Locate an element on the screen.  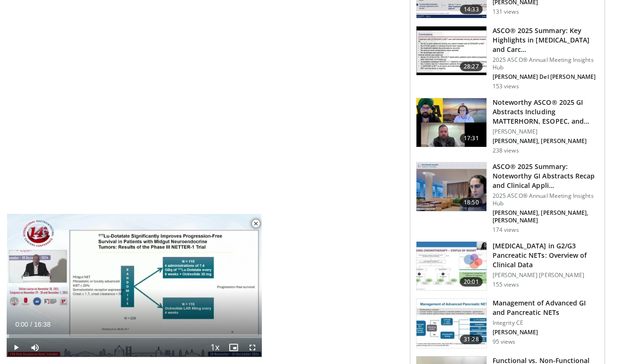
button: Fullscreen is located at coordinates (252, 347).